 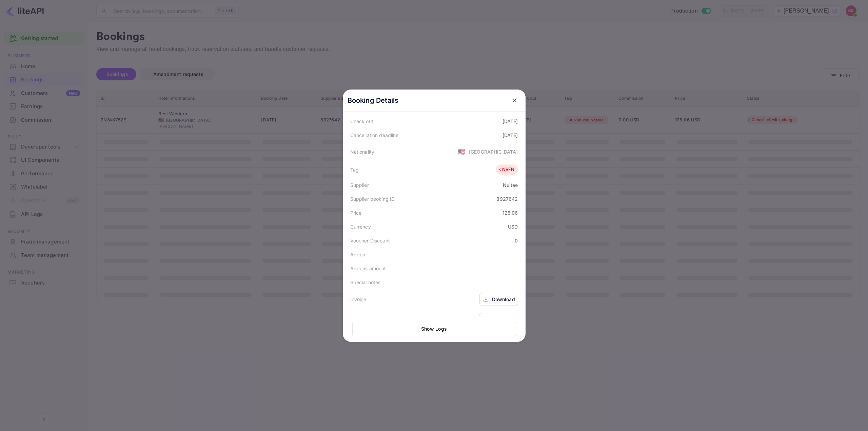 What do you see at coordinates (375, 135) in the screenshot?
I see `div: Cancellation deadline` at bounding box center [375, 135].